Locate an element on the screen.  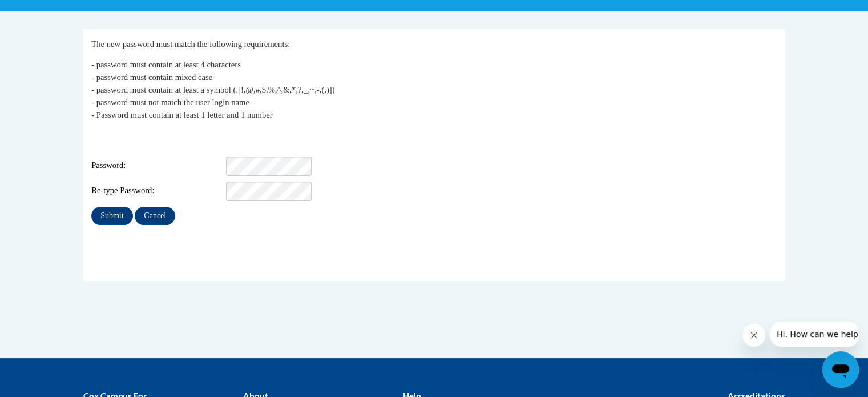
input: Submit is located at coordinates (112, 216).